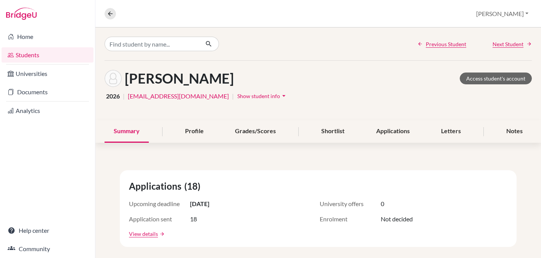 The height and width of the screenshot is (258, 541). I want to click on a: Previous Student, so click(442, 44).